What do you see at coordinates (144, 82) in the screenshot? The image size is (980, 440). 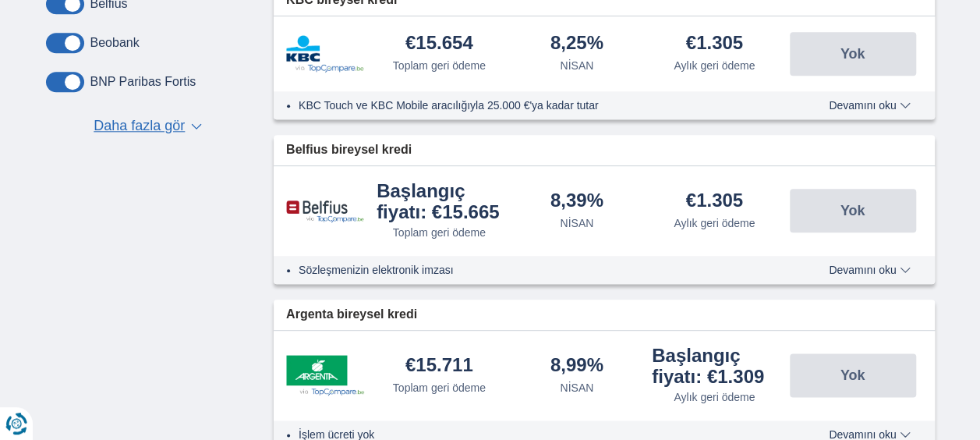 I see `label: BNP Paribas Fortis` at bounding box center [144, 82].